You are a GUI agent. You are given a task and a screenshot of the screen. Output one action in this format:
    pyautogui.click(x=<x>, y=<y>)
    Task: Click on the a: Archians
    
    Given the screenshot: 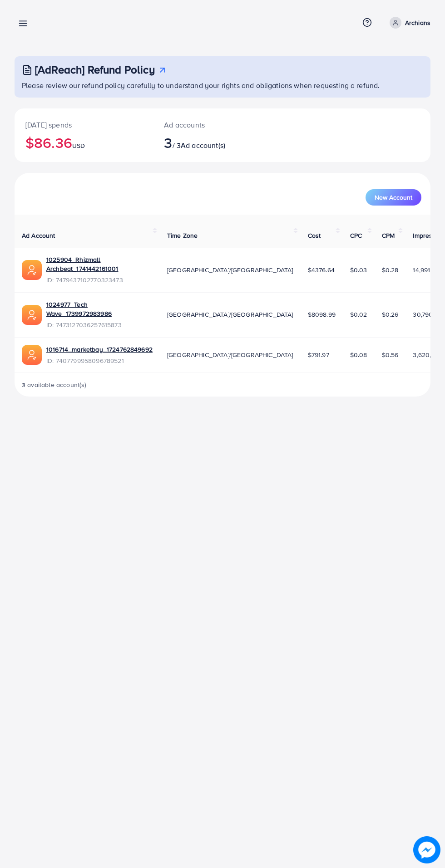 What is the action you would take?
    pyautogui.click(x=408, y=22)
    